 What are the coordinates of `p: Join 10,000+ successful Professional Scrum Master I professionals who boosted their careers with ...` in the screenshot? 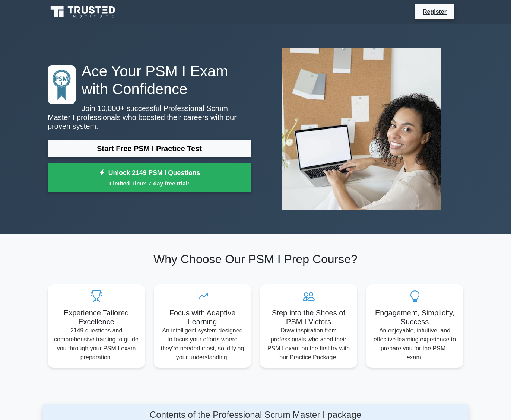 It's located at (149, 117).